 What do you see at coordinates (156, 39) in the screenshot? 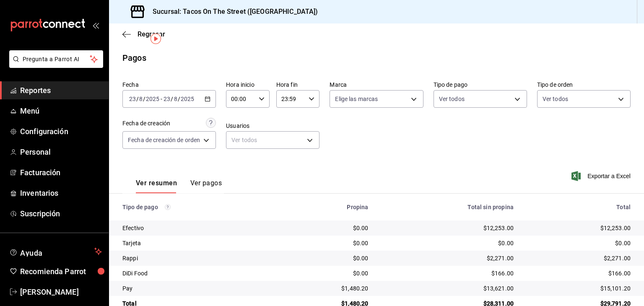
I see `img: Tooltip marker` at bounding box center [156, 39].